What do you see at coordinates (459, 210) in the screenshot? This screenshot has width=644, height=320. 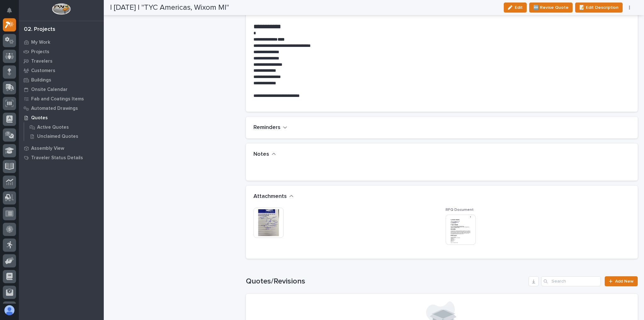 I see `span: RFQ Document` at bounding box center [459, 210].